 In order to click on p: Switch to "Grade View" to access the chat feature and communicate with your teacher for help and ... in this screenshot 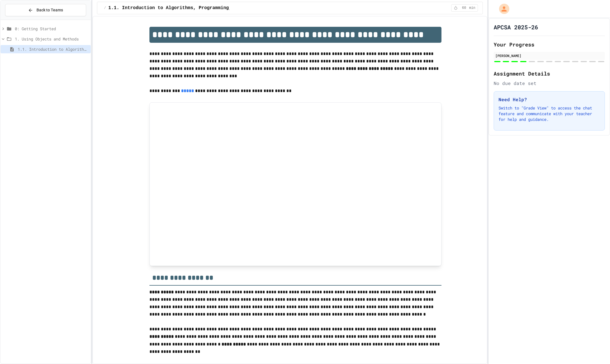, I will do `click(549, 114)`.